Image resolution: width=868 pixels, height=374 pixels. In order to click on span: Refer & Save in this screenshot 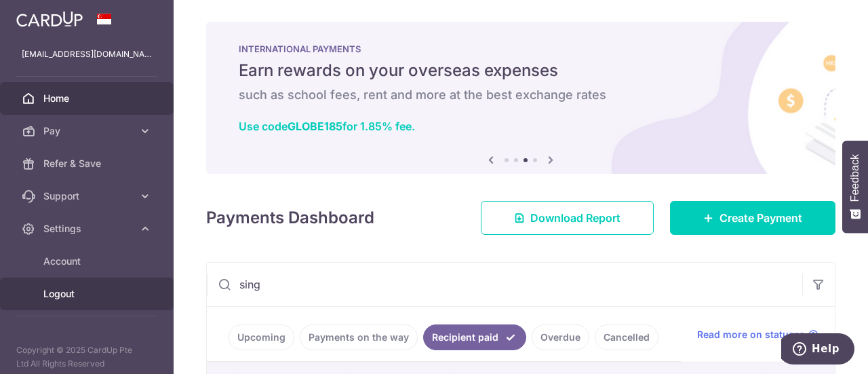, I will do `click(88, 164)`.